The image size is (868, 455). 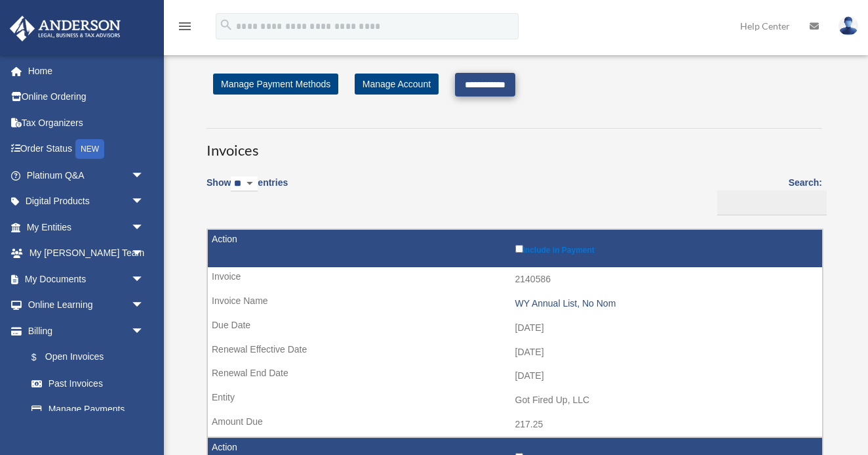 I want to click on i: menu, so click(x=185, y=26).